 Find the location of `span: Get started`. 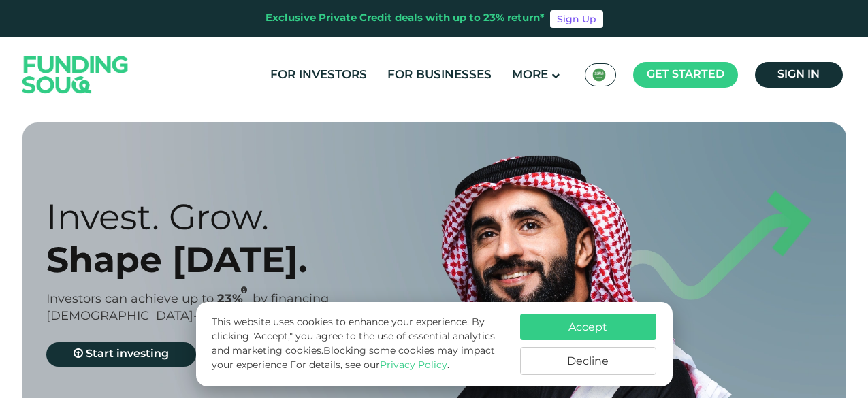

span: Get started is located at coordinates (686, 74).